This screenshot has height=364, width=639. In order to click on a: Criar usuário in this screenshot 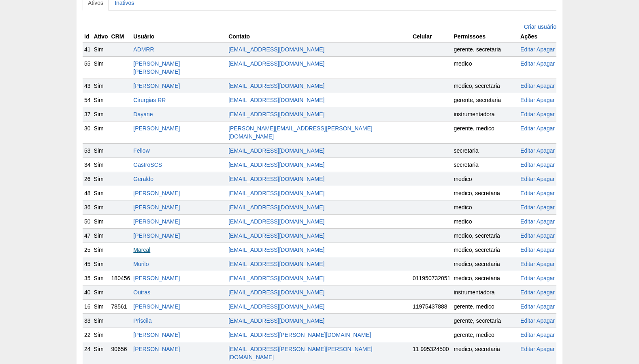, I will do `click(540, 27)`.